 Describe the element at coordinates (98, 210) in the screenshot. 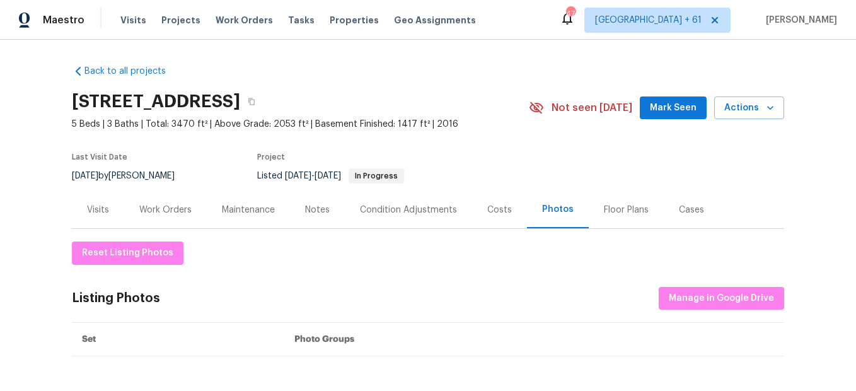

I see `div: Visits` at that location.